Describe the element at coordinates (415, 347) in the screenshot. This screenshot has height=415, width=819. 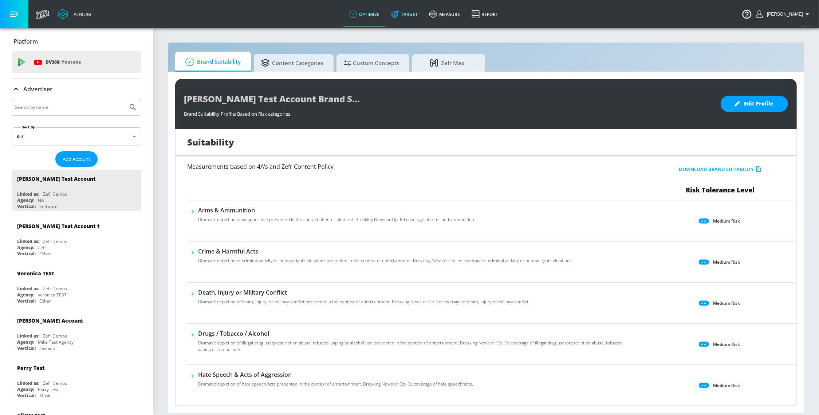
I see `p: Dramatic depiction of illegal drug use/prescription abuse, tobacco, vaping or alcohol use present...` at that location.